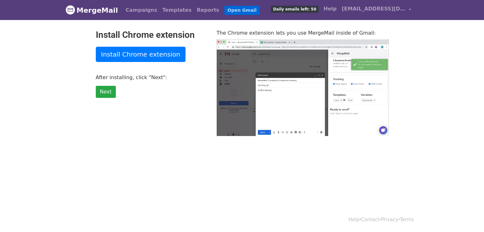  What do you see at coordinates (141, 54) in the screenshot?
I see `a: Install Chrome extension` at bounding box center [141, 54].